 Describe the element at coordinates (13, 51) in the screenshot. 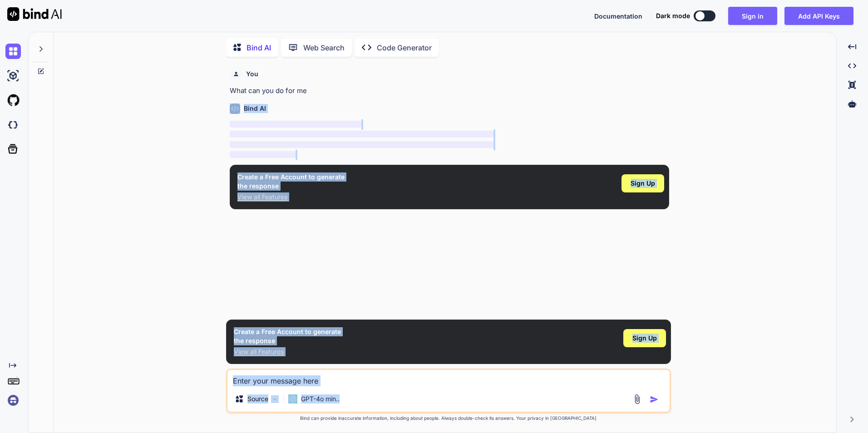

I see `img: chat` at that location.